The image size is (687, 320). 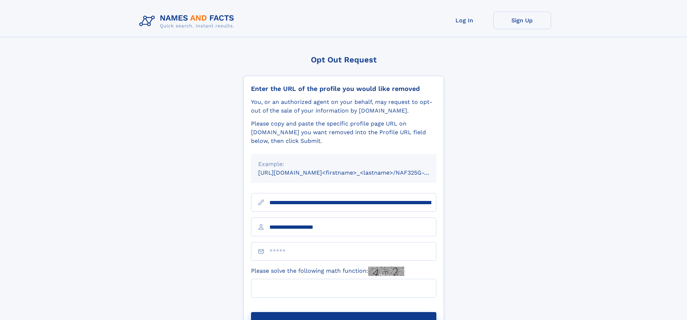 What do you see at coordinates (188, 21) in the screenshot?
I see `img: Logo Names and Facts` at bounding box center [188, 21].